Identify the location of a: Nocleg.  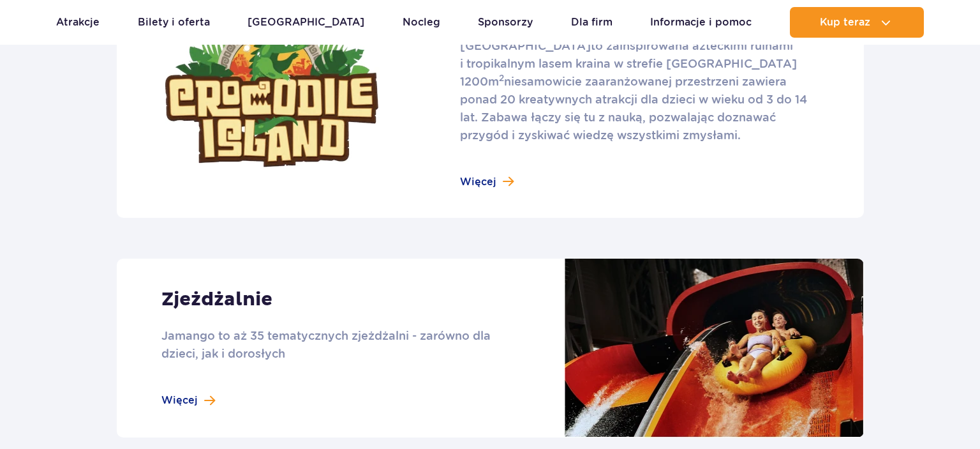
(421, 23).